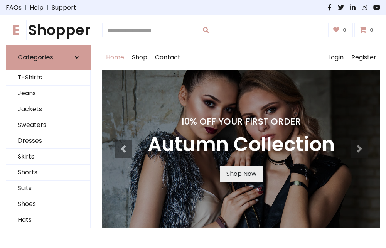 The image size is (386, 248). What do you see at coordinates (336, 57) in the screenshot?
I see `a: Login` at bounding box center [336, 57].